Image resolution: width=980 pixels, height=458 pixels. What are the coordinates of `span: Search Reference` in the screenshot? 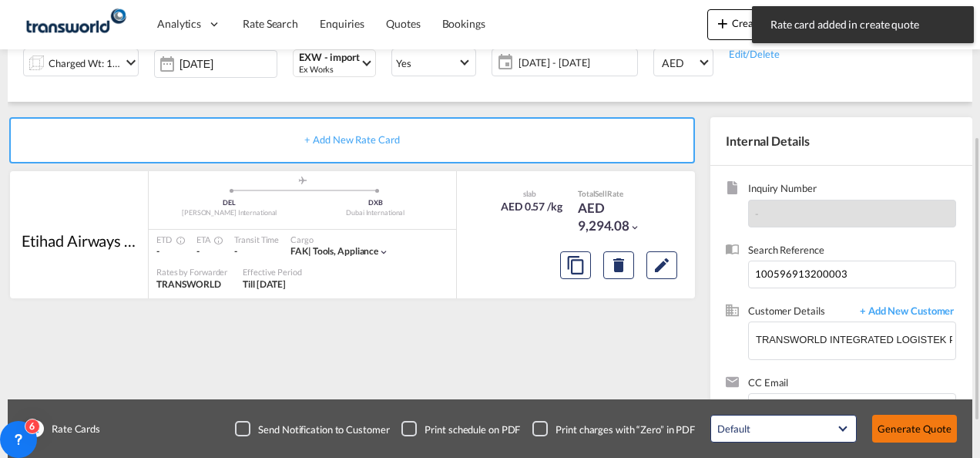 It's located at (852, 251).